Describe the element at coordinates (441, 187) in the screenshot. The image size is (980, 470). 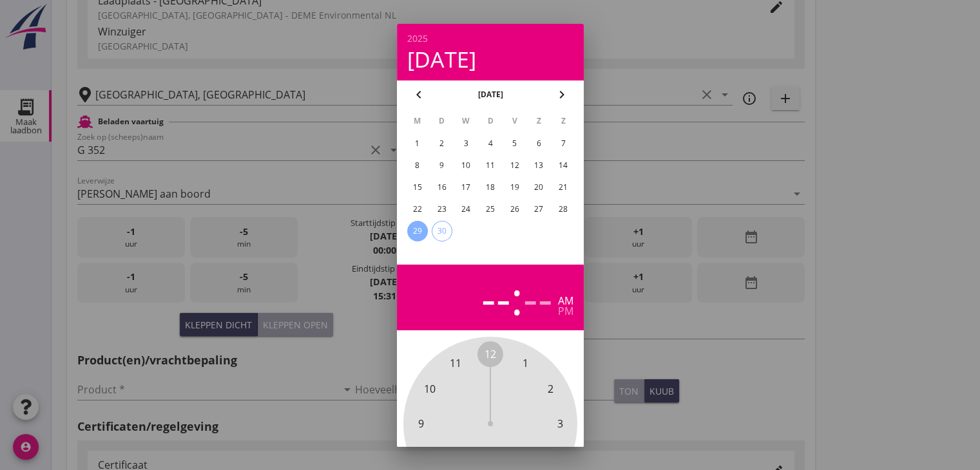
I see `div: 16` at that location.